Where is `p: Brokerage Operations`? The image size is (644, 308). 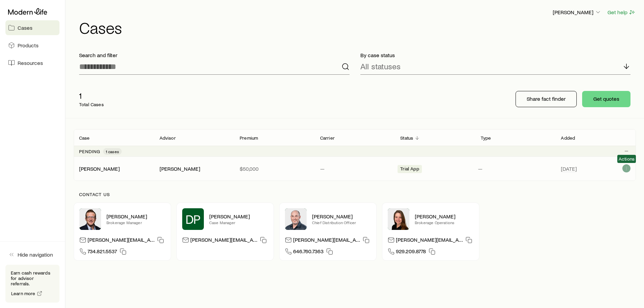
p: Brokerage Operations is located at coordinates (444, 222).